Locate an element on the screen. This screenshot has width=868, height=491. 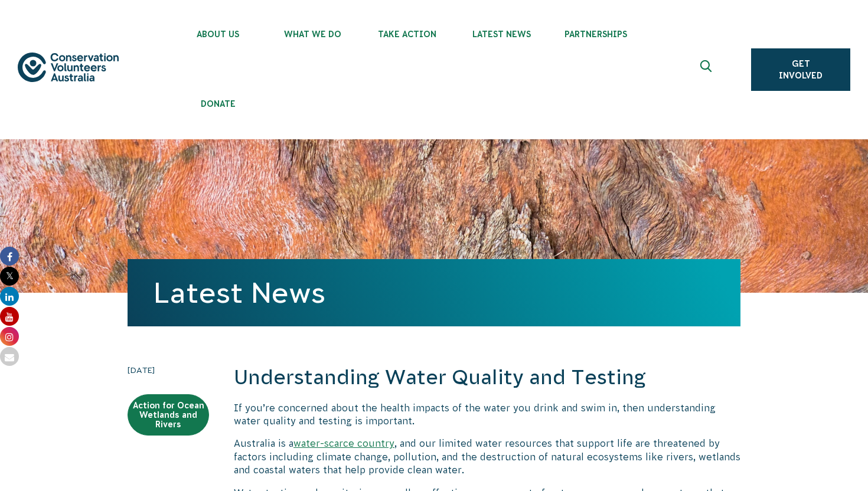
p: If you’re concerned about the health impacts of the water you drink and swim in, then understandi... is located at coordinates (488, 414).